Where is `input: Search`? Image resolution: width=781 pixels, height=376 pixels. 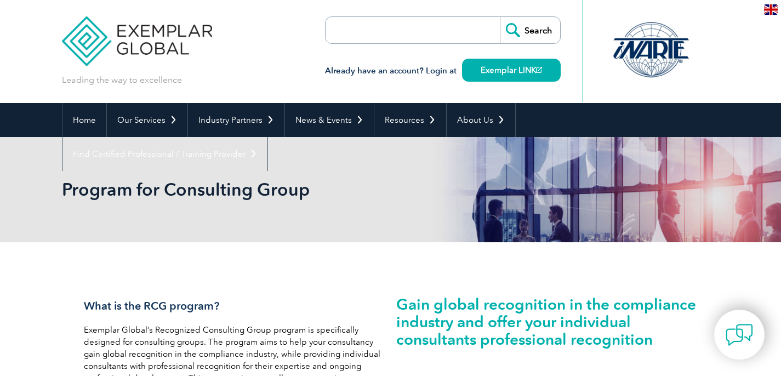
input: Search is located at coordinates (530, 30).